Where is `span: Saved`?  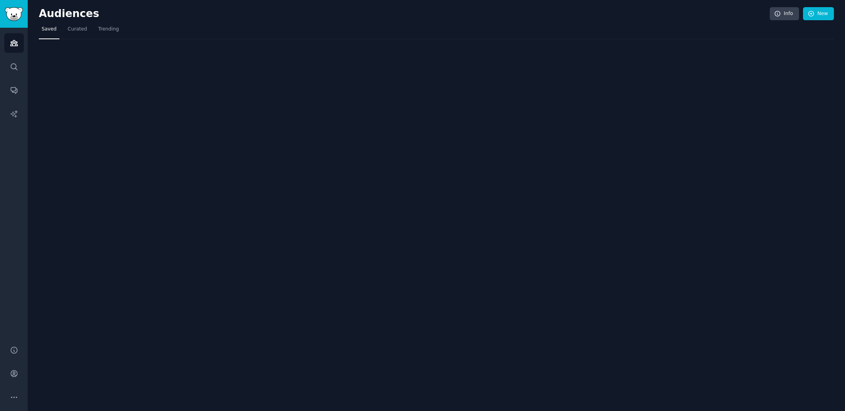 span: Saved is located at coordinates (49, 29).